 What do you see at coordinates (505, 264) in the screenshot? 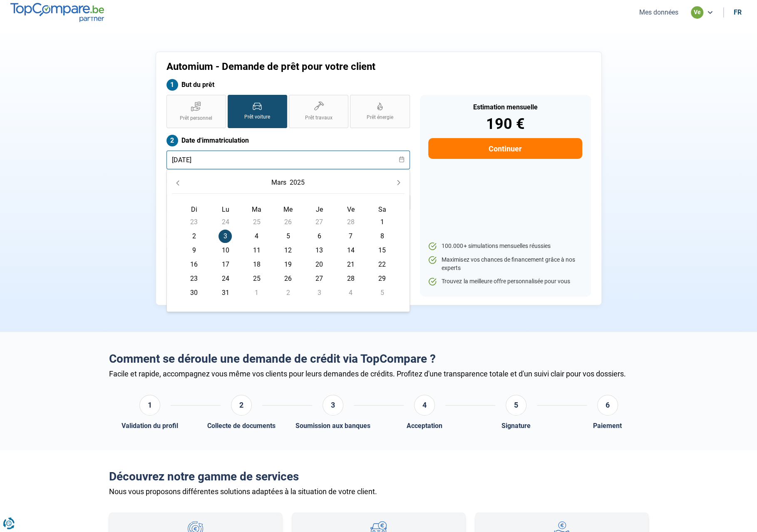
I see `li: Maximisez vos chances de financement grâce à nos experts` at bounding box center [505, 264].